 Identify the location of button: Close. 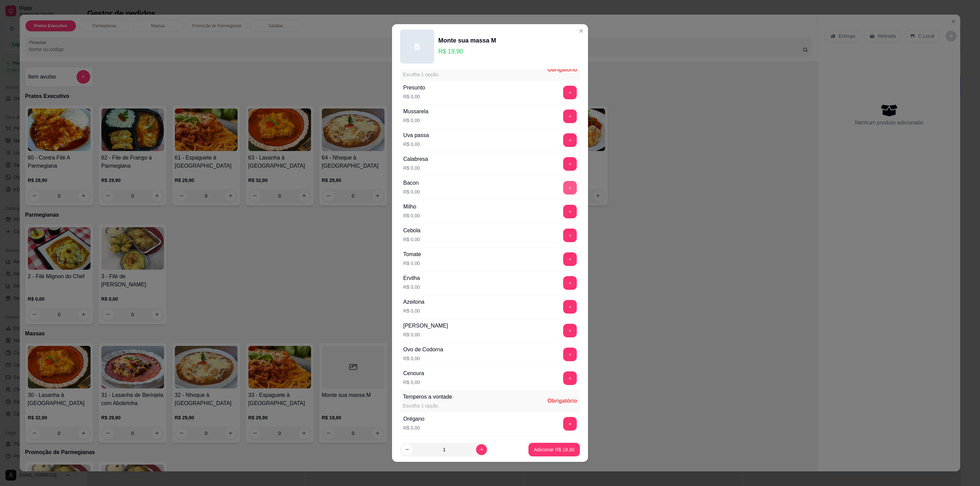
(581, 31).